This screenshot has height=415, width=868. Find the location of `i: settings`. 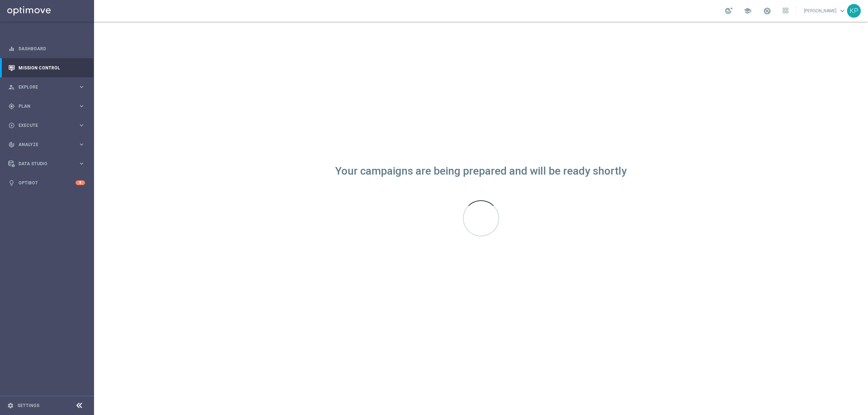

i: settings is located at coordinates (11, 406).